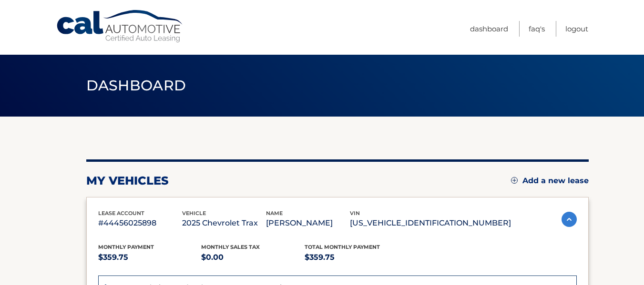 This screenshot has height=285, width=644. Describe the element at coordinates (489, 28) in the screenshot. I see `a: Dashboard` at that location.